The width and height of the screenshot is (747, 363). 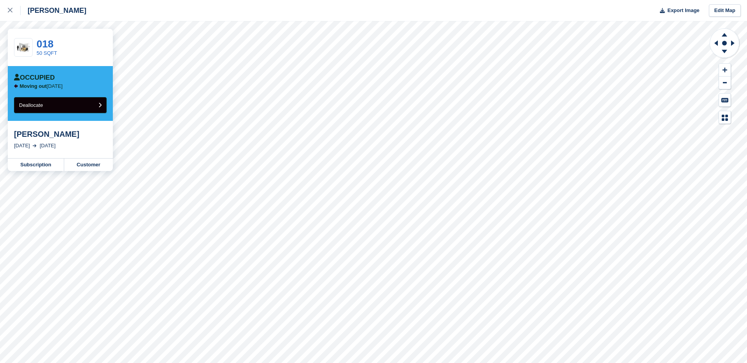 What do you see at coordinates (16, 86) in the screenshot?
I see `img: arrow-left-icn-90495f2de72eb5bd0bd1c3c35deca35cc13f817d75bef06ecd7c0b315636ce7e.svg` at bounding box center [16, 86].